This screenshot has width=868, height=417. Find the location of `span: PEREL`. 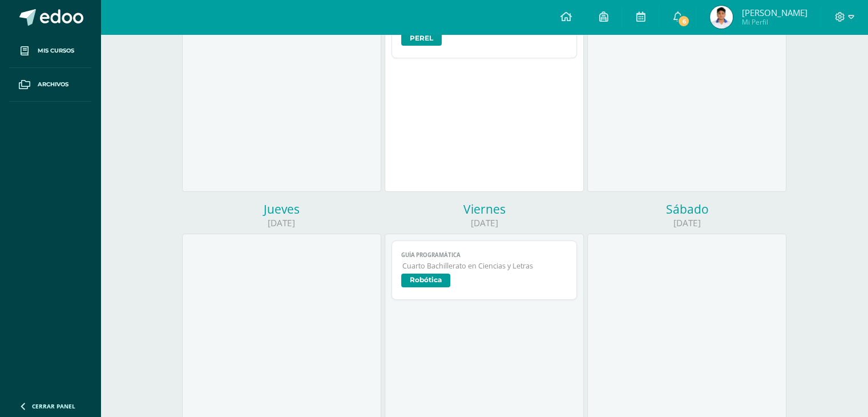

span: PEREL is located at coordinates (422, 39).